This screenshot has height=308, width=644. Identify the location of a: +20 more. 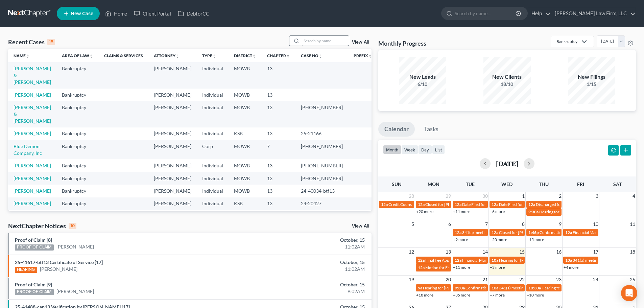
(498, 239).